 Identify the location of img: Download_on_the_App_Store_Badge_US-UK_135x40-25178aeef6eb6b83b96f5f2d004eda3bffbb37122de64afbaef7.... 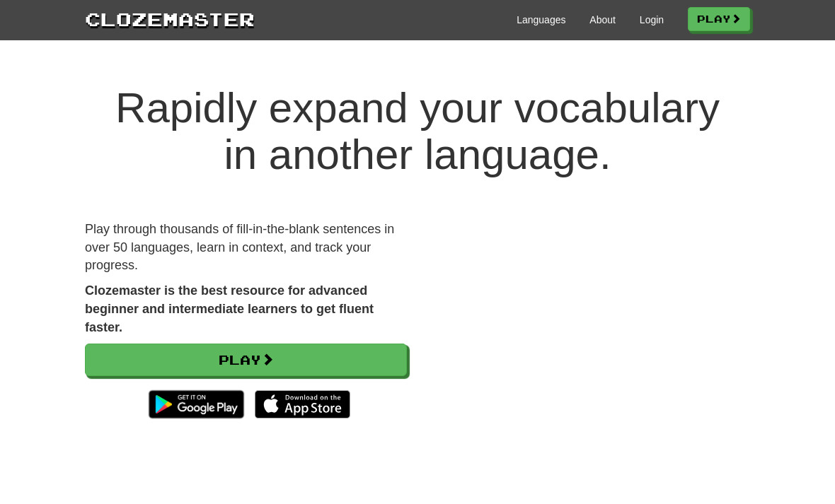
(302, 405).